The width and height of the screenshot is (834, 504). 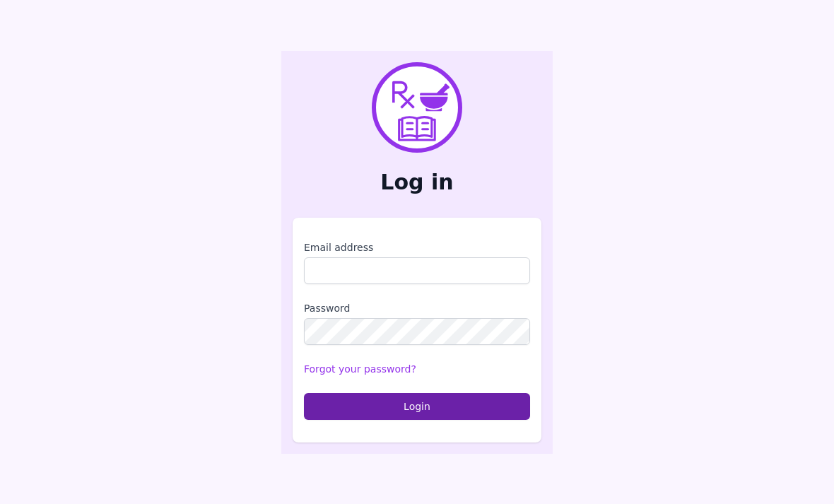 What do you see at coordinates (417, 407) in the screenshot?
I see `button: Login` at bounding box center [417, 407].